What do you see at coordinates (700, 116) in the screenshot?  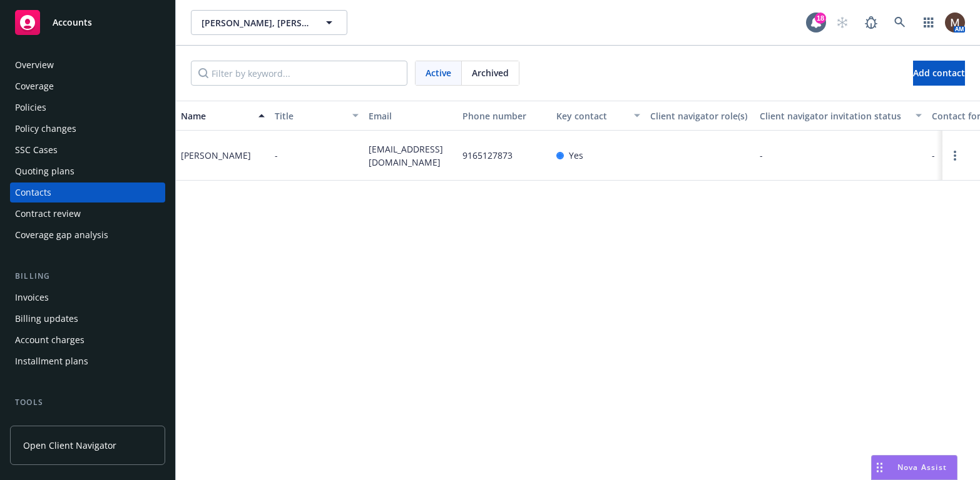 I see `div: Client navigator role(s)` at bounding box center [700, 116].